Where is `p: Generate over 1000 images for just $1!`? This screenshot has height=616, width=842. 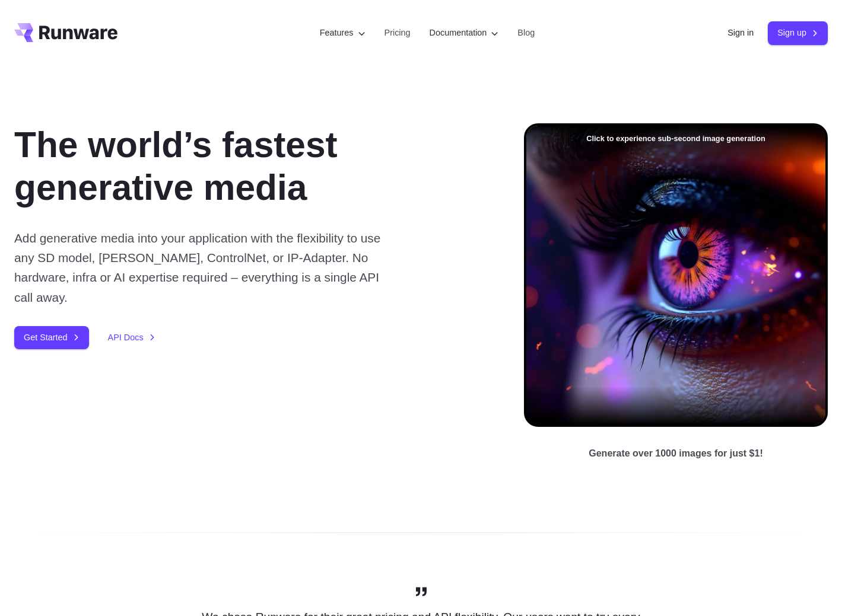 p: Generate over 1000 images for just $1! is located at coordinates (676, 453).